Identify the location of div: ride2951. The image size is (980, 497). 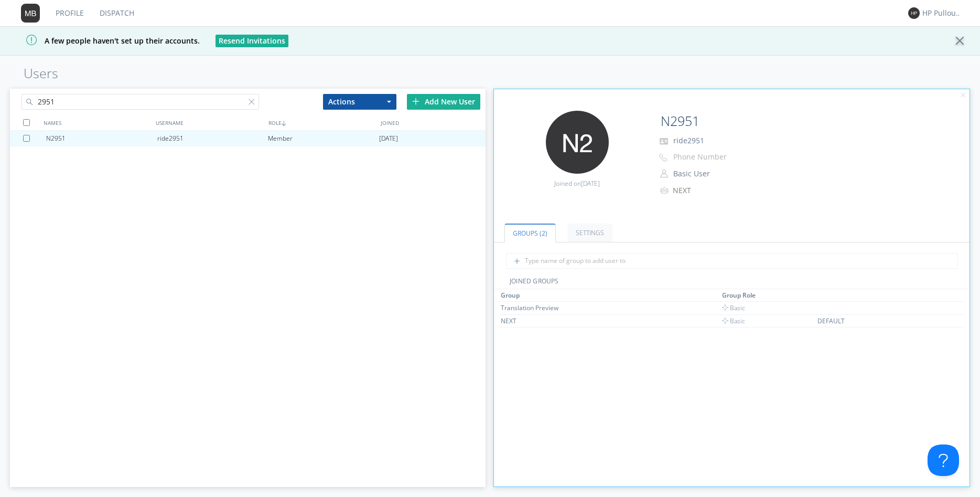
(213, 138).